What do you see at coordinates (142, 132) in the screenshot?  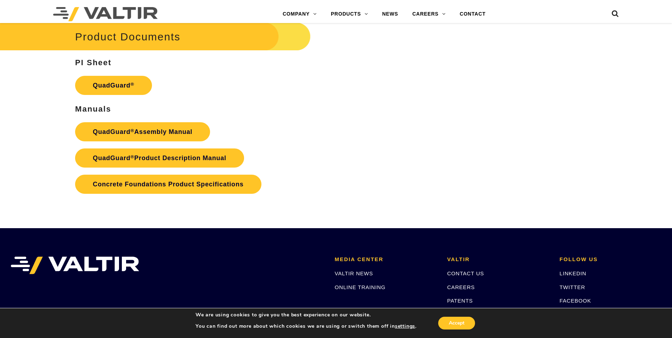 I see `a: QuadGuard®Assembly Manual` at bounding box center [142, 132].